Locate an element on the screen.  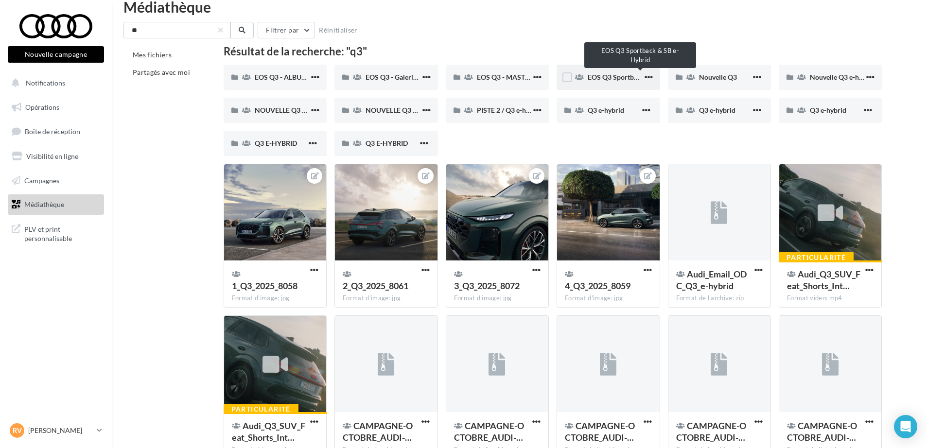
span: PLV et print personnalisable is located at coordinates (62, 233).